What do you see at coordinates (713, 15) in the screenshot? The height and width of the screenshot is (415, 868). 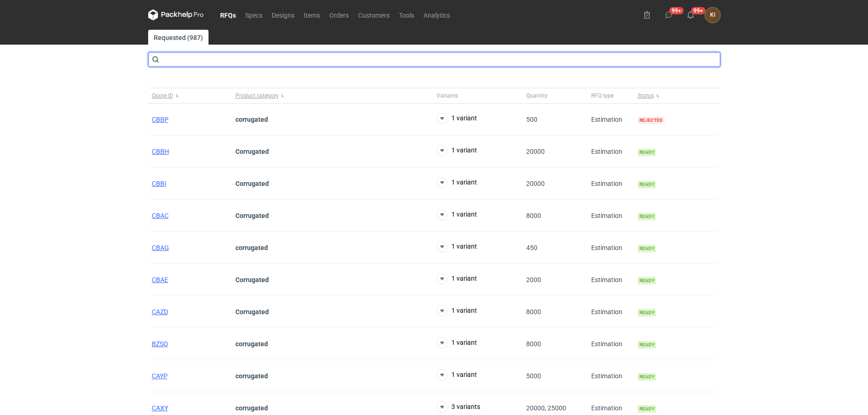 I see `div: Karolina Idkowiak` at bounding box center [713, 15].